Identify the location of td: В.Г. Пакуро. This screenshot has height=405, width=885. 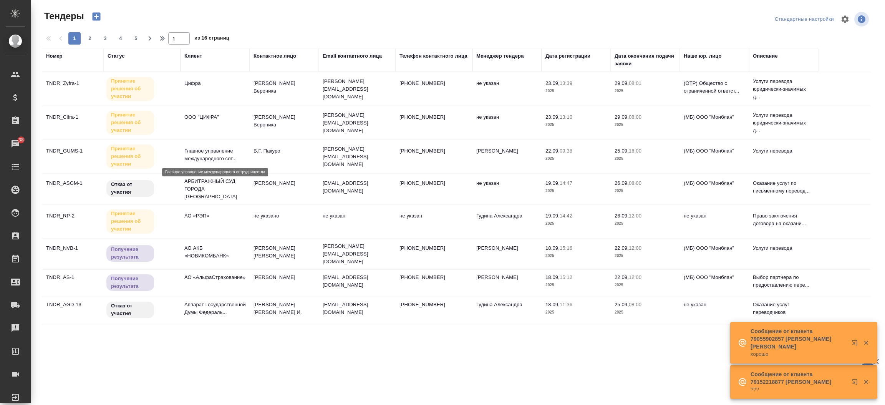
(284, 157).